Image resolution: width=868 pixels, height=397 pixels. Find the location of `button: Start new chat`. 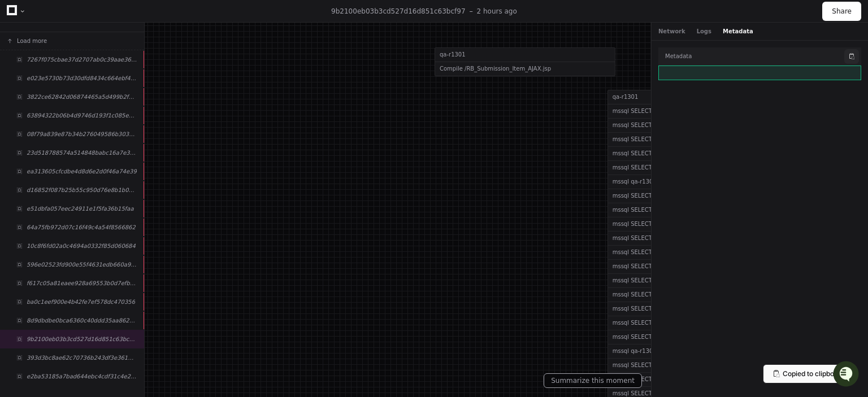

button: Start new chat is located at coordinates (199, 95).